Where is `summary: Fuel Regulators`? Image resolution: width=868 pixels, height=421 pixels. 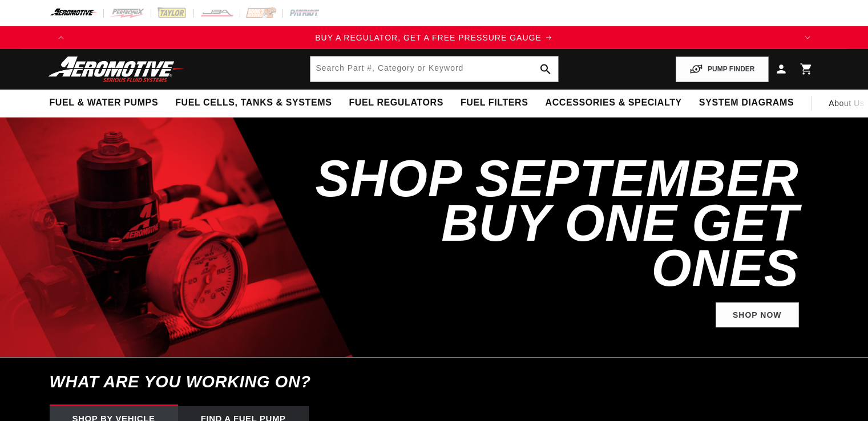
summary: Fuel Regulators is located at coordinates (395, 103).